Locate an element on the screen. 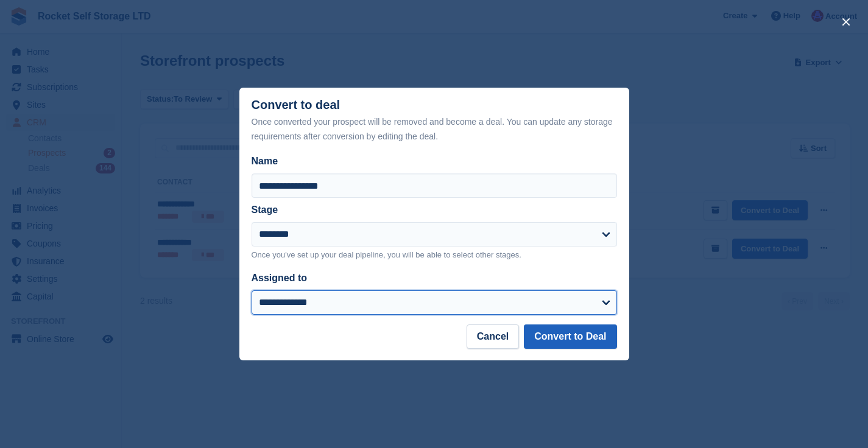 The width and height of the screenshot is (868, 448). label: Assigned to is located at coordinates (279, 278).